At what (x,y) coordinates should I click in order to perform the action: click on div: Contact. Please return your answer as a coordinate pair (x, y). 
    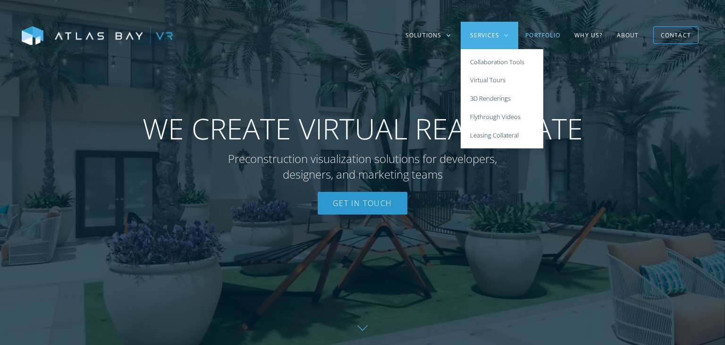
    Looking at the image, I should click on (676, 35).